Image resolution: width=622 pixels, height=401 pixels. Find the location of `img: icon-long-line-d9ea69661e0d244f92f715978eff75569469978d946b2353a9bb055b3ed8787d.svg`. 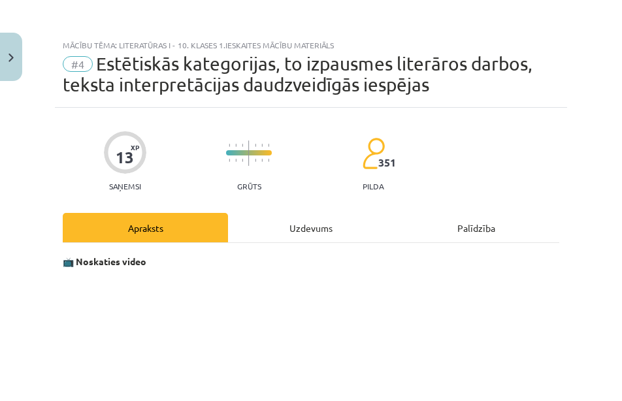

img: icon-long-line-d9ea69661e0d244f92f715978eff75569469978d946b2353a9bb055b3ed8787d.svg is located at coordinates (249, 153).